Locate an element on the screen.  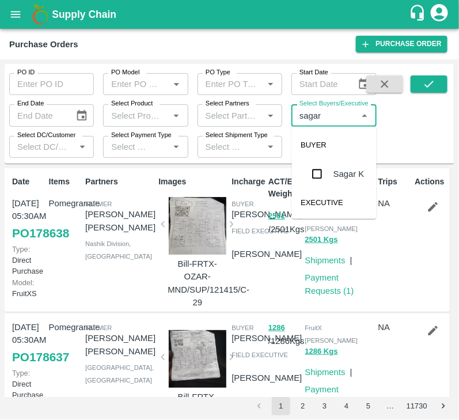
p: FruitXS is located at coordinates (28, 288).